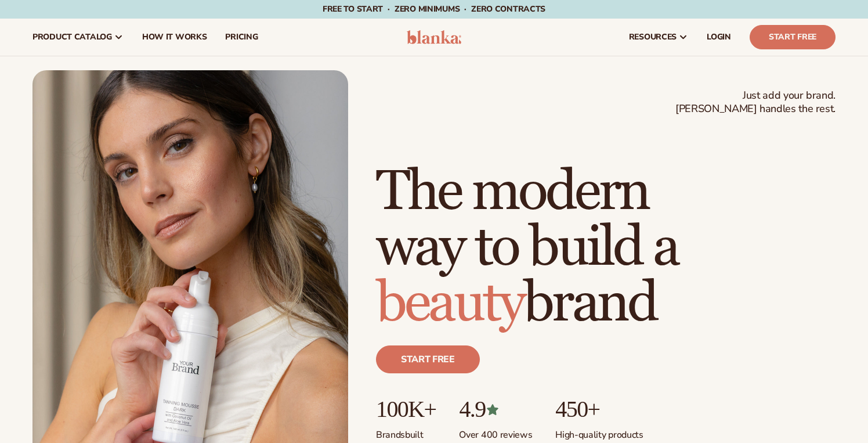 Image resolution: width=868 pixels, height=443 pixels. I want to click on a: Start Free, so click(793, 37).